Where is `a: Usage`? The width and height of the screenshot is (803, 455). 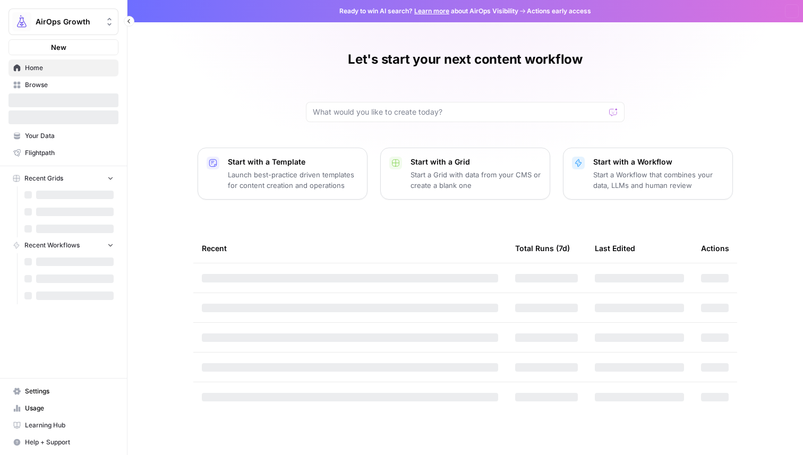 a: Usage is located at coordinates (63, 408).